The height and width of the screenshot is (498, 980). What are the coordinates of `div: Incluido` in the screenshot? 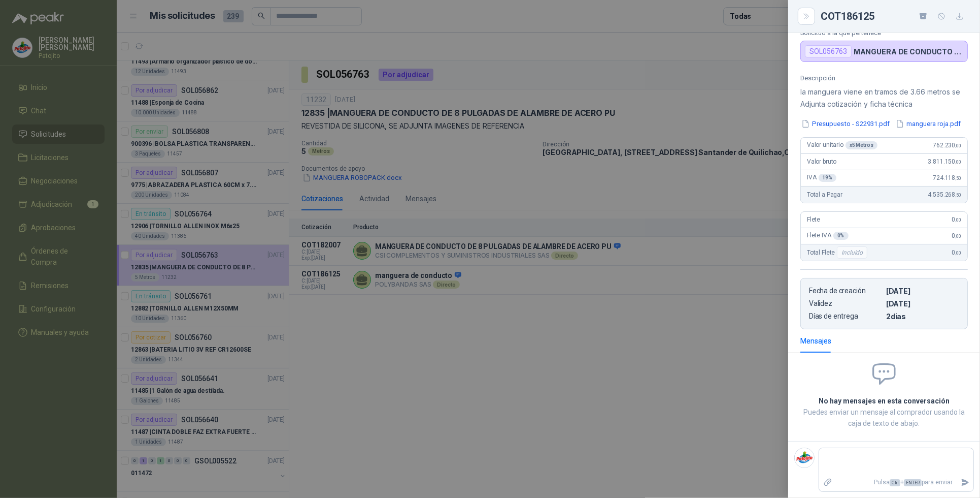 It's located at (852, 252).